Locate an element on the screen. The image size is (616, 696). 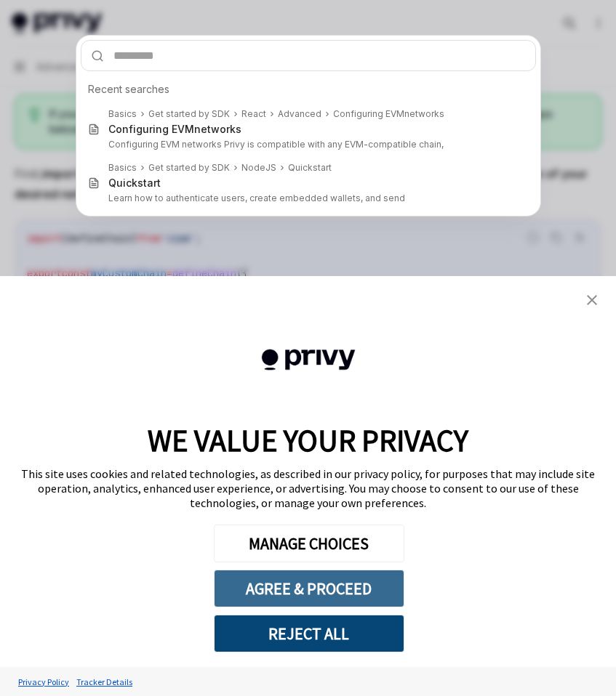
b: Quick is located at coordinates (123, 182).